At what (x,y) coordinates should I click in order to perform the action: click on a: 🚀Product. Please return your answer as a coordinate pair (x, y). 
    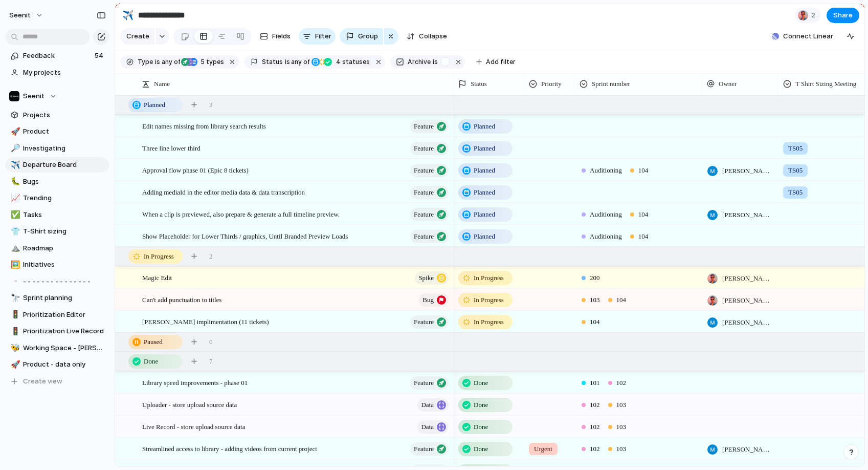
    Looking at the image, I should click on (57, 131).